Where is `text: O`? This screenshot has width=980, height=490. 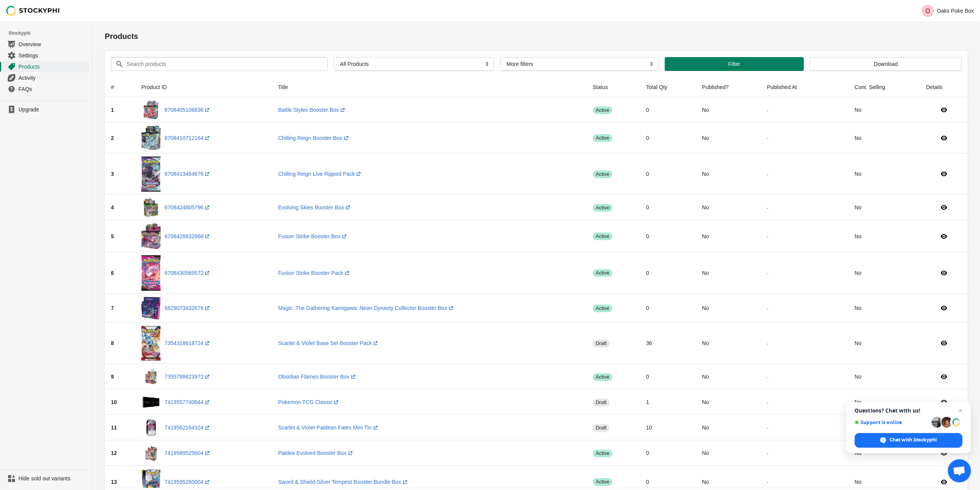
text: O is located at coordinates (927, 11).